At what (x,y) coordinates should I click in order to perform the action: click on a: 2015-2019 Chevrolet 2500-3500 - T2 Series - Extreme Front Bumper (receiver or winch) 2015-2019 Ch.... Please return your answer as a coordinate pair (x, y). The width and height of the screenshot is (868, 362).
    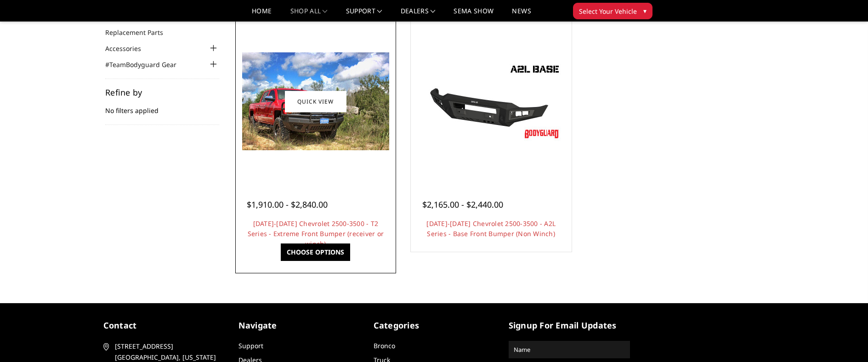
    Looking at the image, I should click on (316, 101).